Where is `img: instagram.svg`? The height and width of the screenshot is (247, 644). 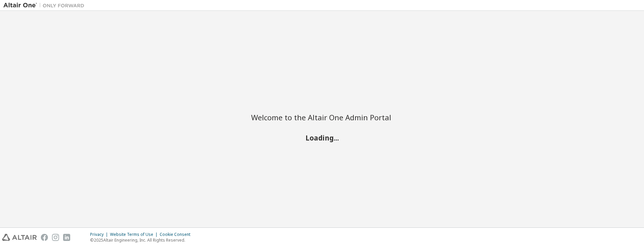 img: instagram.svg is located at coordinates (56, 237).